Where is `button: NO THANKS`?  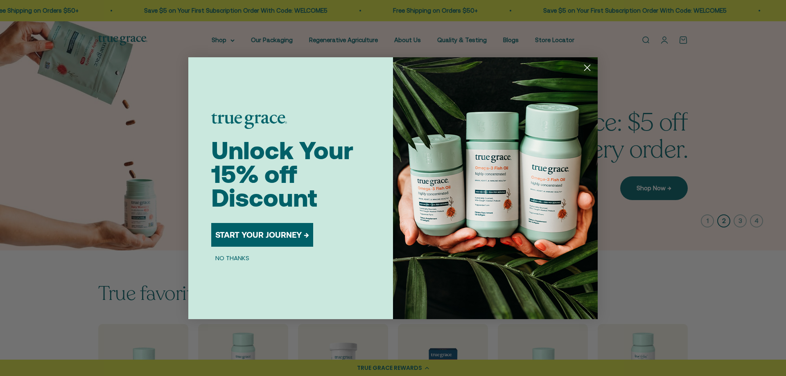
button: NO THANKS is located at coordinates (232, 258).